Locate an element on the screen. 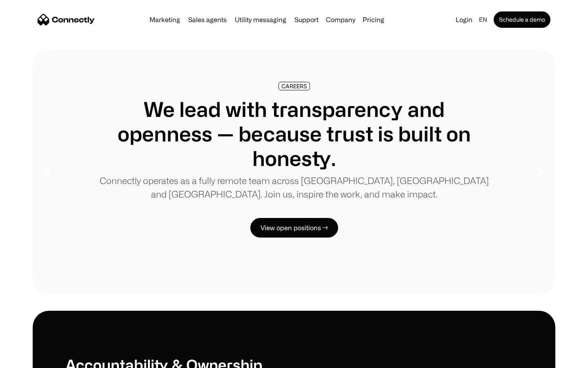  aside: Language selected: English is located at coordinates (29, 359).